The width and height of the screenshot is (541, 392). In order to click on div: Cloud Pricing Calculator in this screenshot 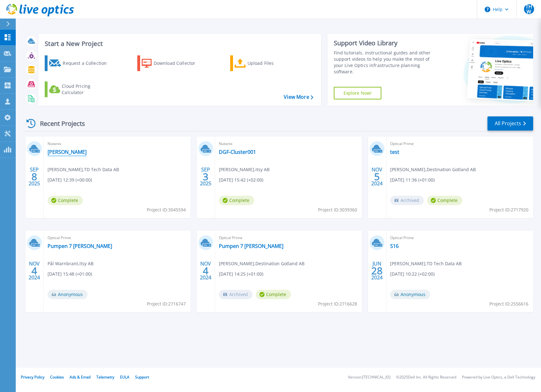, I will do `click(87, 89)`.